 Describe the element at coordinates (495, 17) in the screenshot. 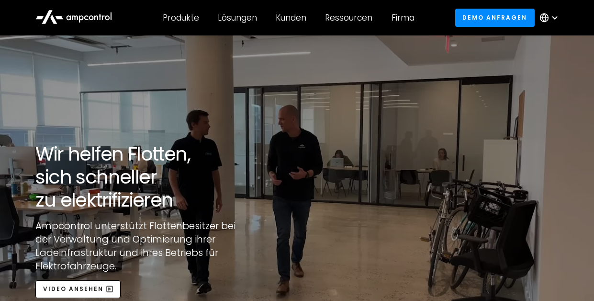

I see `a: Demo anfragen` at that location.